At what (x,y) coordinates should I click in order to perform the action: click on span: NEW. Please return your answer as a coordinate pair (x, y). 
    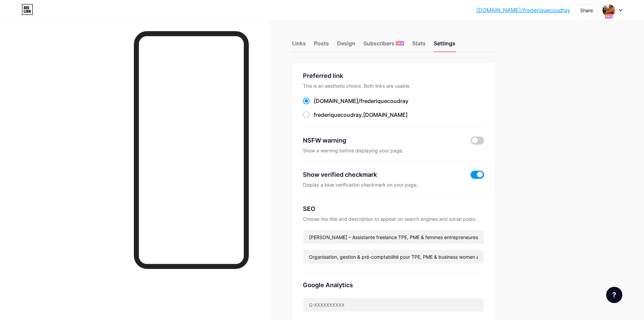
    Looking at the image, I should click on (400, 43).